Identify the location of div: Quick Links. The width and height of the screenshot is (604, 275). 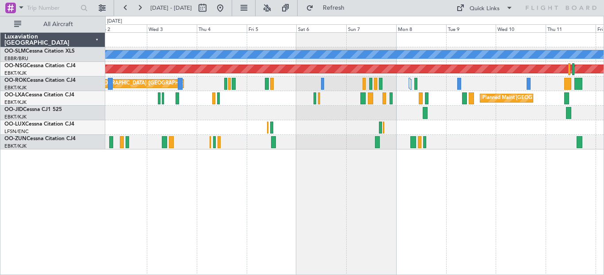
(484, 9).